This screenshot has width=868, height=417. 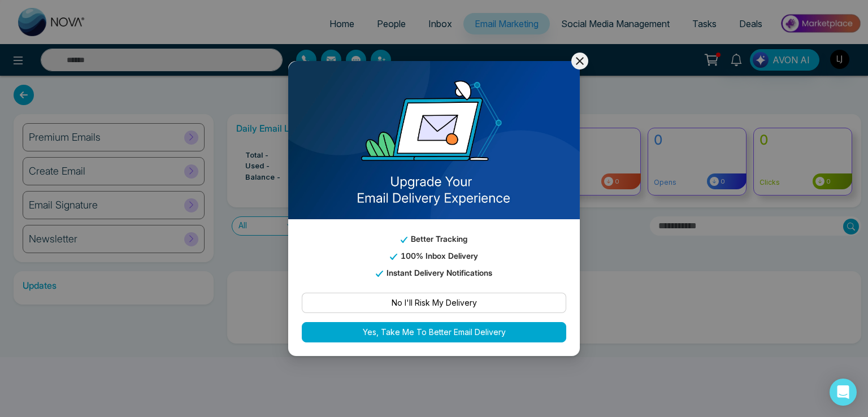 I want to click on p: Better Tracking, so click(x=434, y=239).